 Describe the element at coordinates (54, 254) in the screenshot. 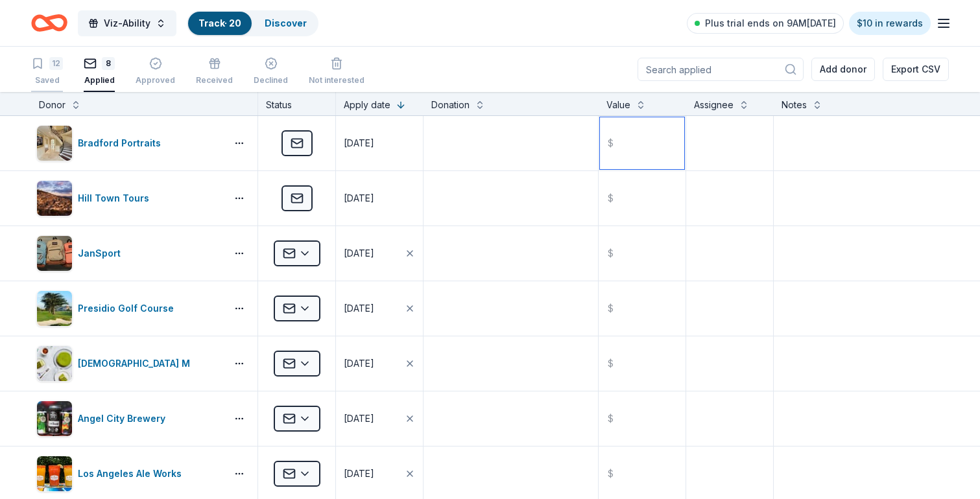

I see `img: Image for JanSport` at that location.